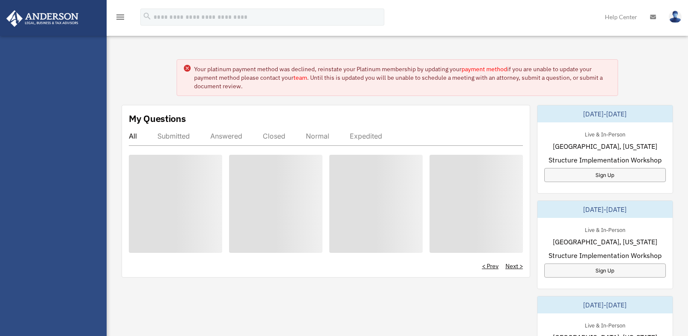 The image size is (688, 336). I want to click on i: search, so click(147, 16).